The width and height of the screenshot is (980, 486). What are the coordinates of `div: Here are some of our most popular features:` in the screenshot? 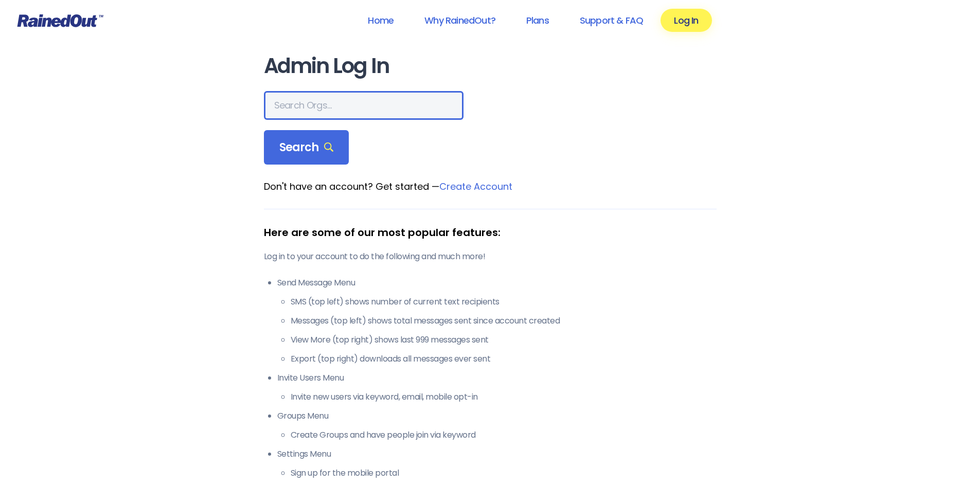 It's located at (490, 232).